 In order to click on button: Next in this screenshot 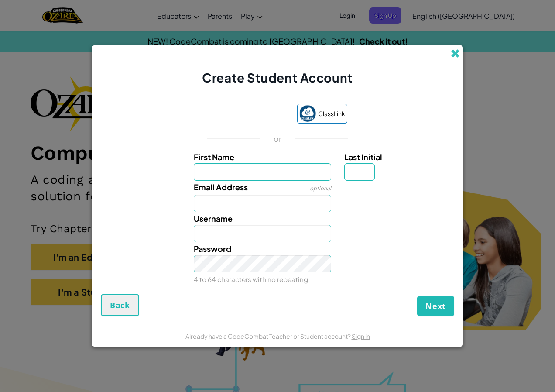, I will do `click(435, 306)`.